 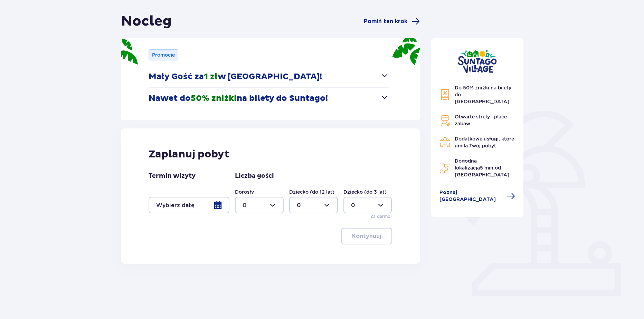 What do you see at coordinates (480, 121) in the screenshot?
I see `span: Otwarte strefy i place zabaw` at bounding box center [480, 121].